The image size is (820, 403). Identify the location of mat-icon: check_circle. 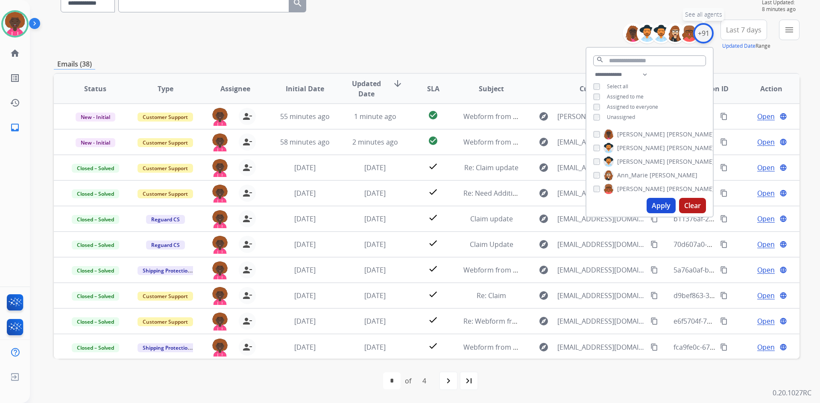
(433, 115).